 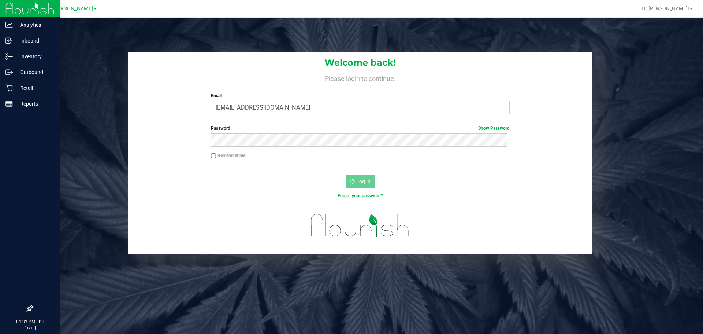 I want to click on h4: Please login to continue., so click(x=361, y=78).